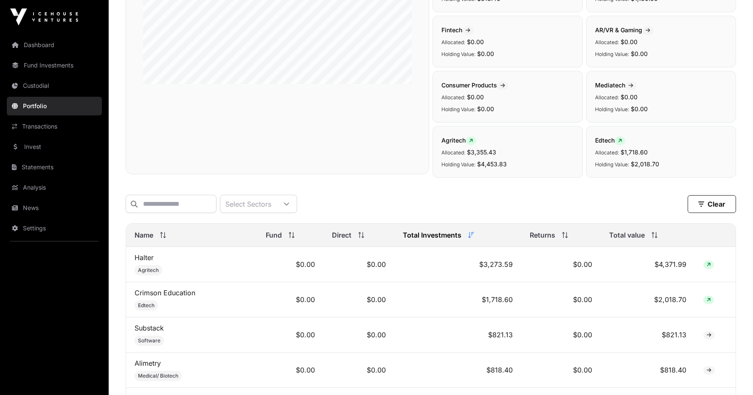 The image size is (753, 395). I want to click on span: Fintech, so click(458, 30).